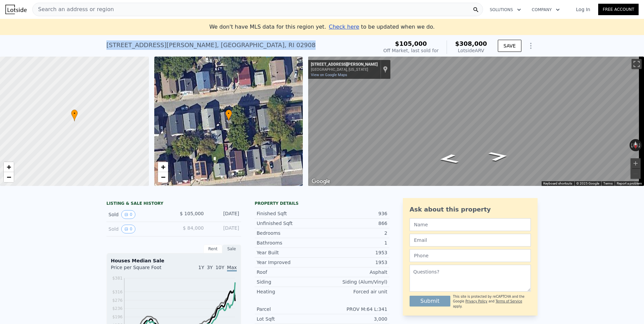 This screenshot has height=324, width=644. I want to click on button: Keyboard shortcuts, so click(558, 183).